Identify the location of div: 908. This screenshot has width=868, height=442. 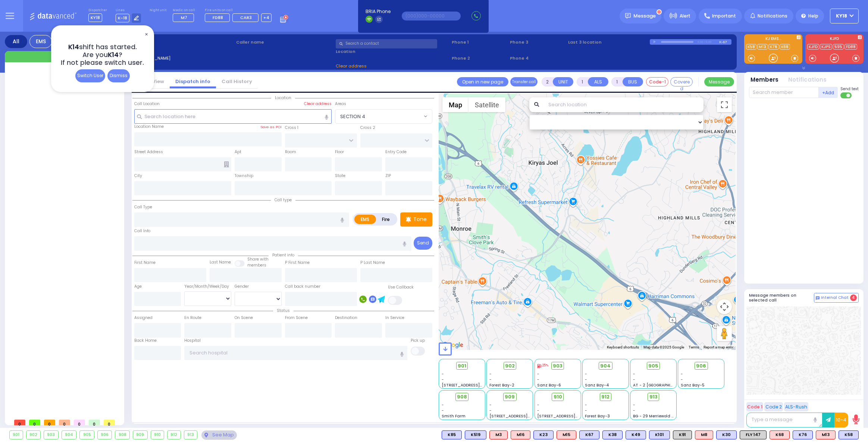
(123, 435).